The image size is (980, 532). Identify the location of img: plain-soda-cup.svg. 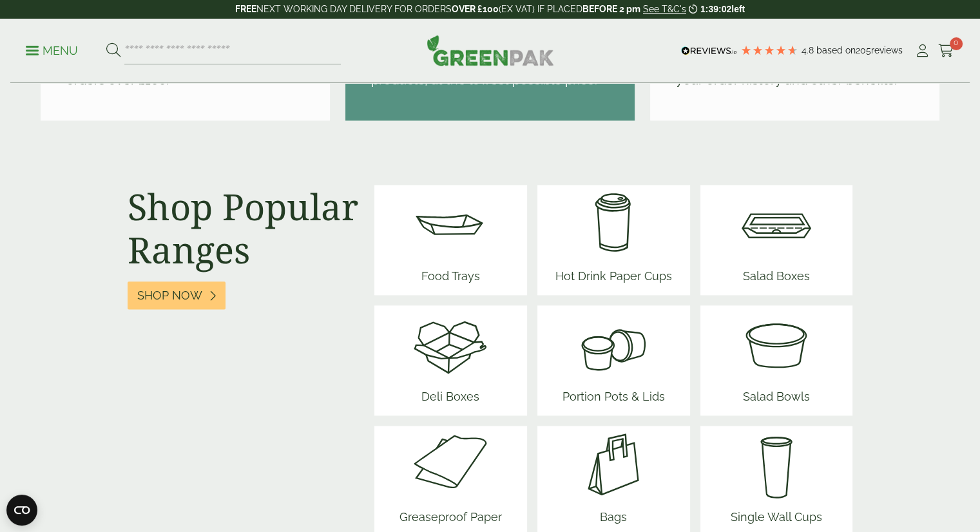
(776, 464).